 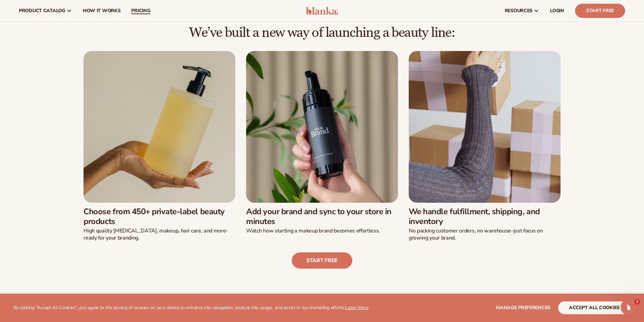 I want to click on img: Female moving shipping boxes., so click(x=484, y=127).